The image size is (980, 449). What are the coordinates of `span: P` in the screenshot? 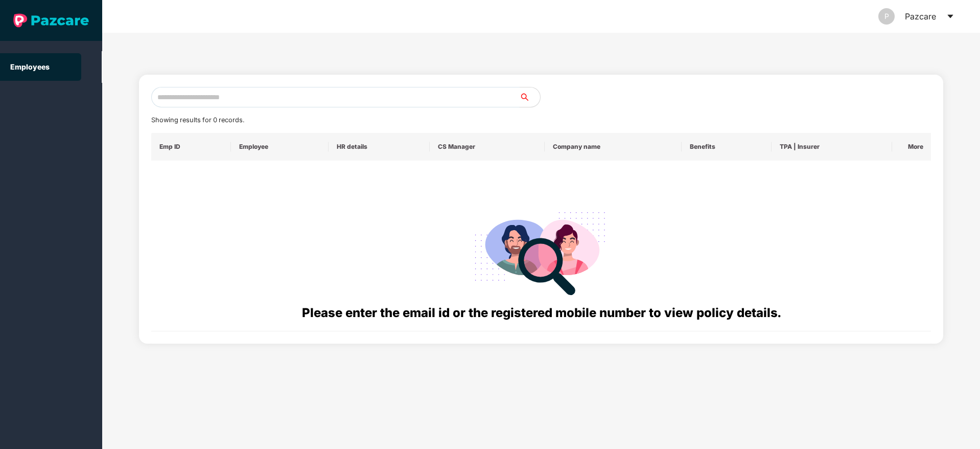 It's located at (886, 16).